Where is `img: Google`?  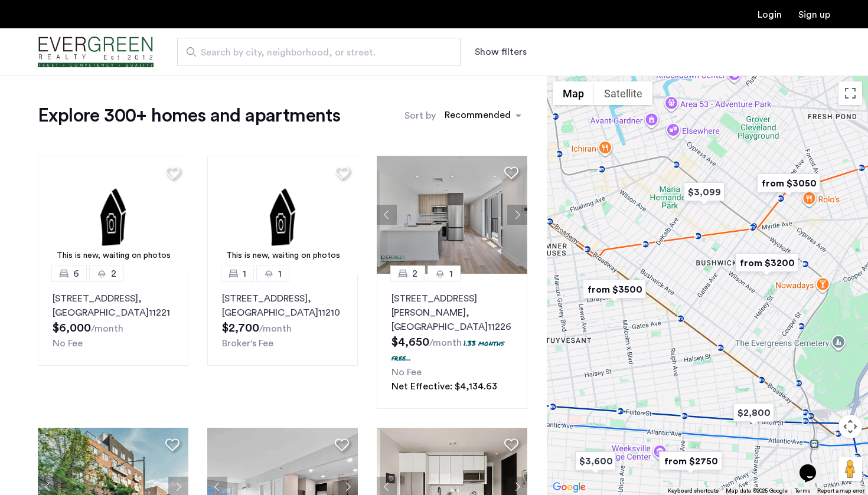 img: Google is located at coordinates (569, 487).